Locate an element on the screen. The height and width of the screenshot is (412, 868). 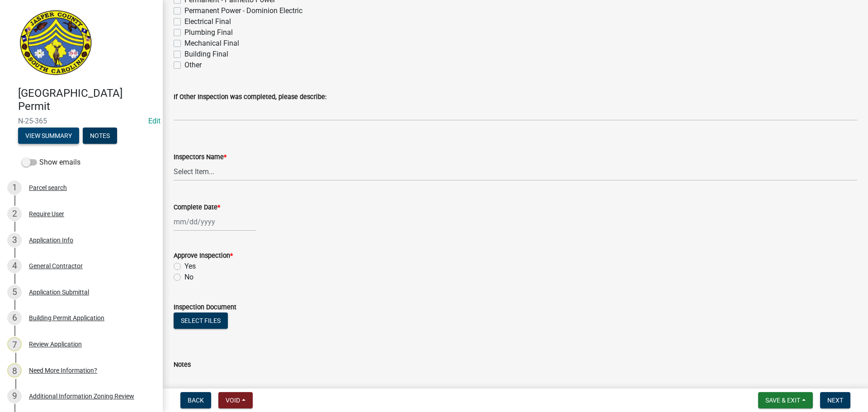
label: Inspection Document is located at coordinates (204, 308).